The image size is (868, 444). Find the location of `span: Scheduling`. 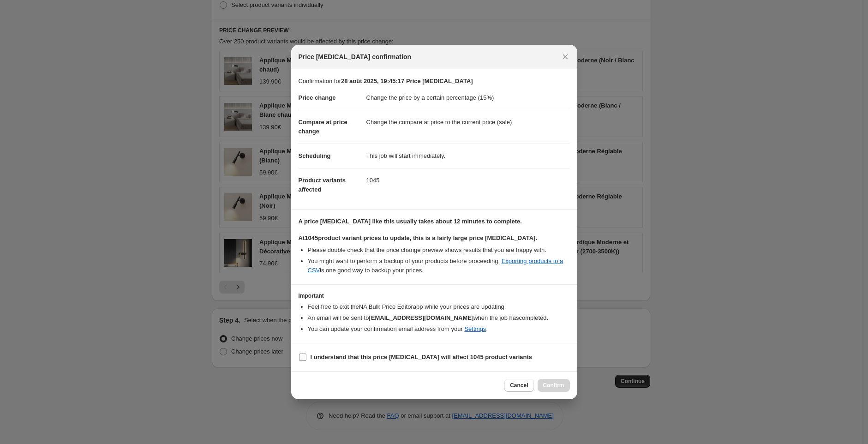

span: Scheduling is located at coordinates (315, 155).